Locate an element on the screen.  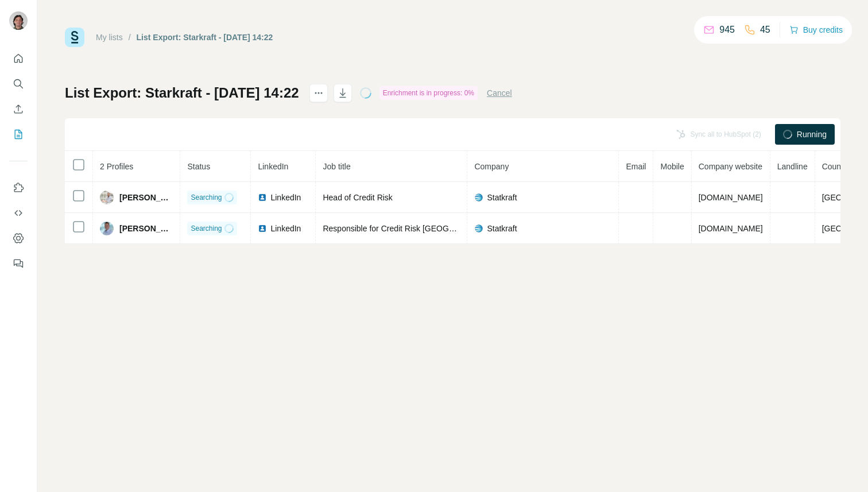
span: Head of Credit Risk is located at coordinates (357, 198).